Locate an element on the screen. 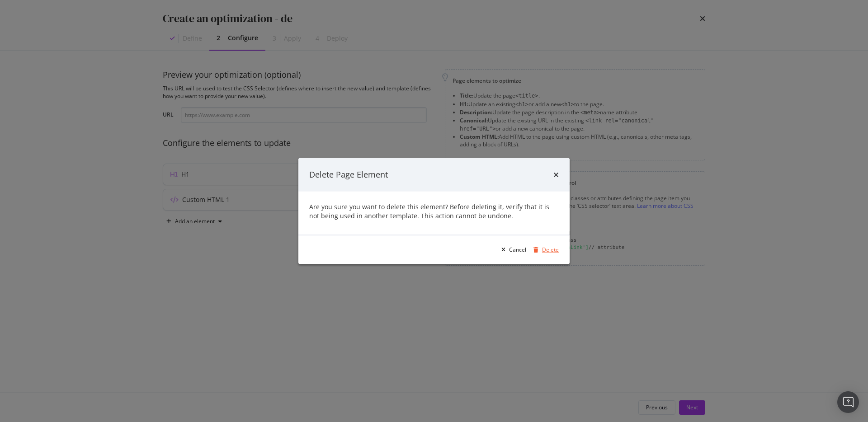 The width and height of the screenshot is (868, 422). div: Cancel is located at coordinates (518, 249).